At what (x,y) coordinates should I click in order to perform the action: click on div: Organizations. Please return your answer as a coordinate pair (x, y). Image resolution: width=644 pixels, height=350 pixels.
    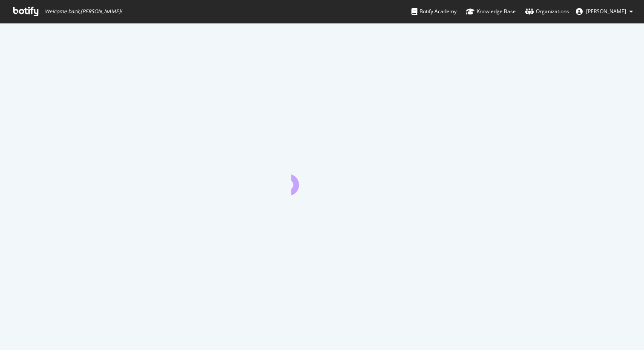
    Looking at the image, I should click on (547, 11).